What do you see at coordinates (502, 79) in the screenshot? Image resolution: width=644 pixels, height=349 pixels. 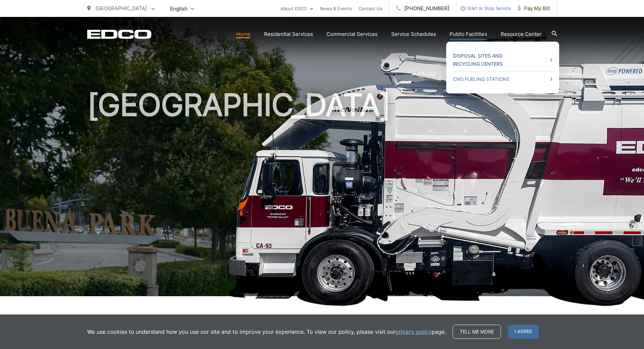 I see `a: CNG Fueling Stations` at bounding box center [502, 79].